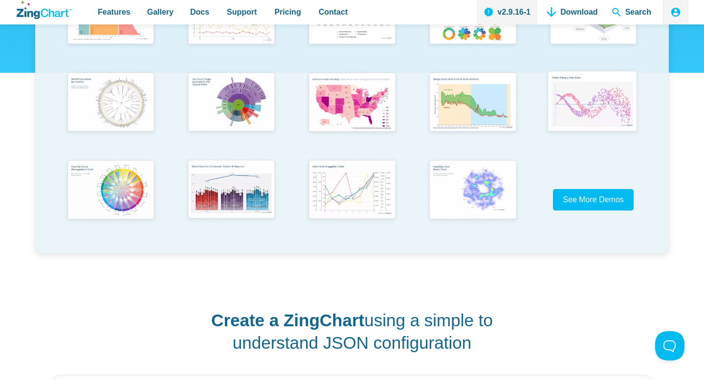 The height and width of the screenshot is (380, 704). What do you see at coordinates (110, 200) in the screenshot?
I see `a: Colorful Chord Management Chart` at bounding box center [110, 200].